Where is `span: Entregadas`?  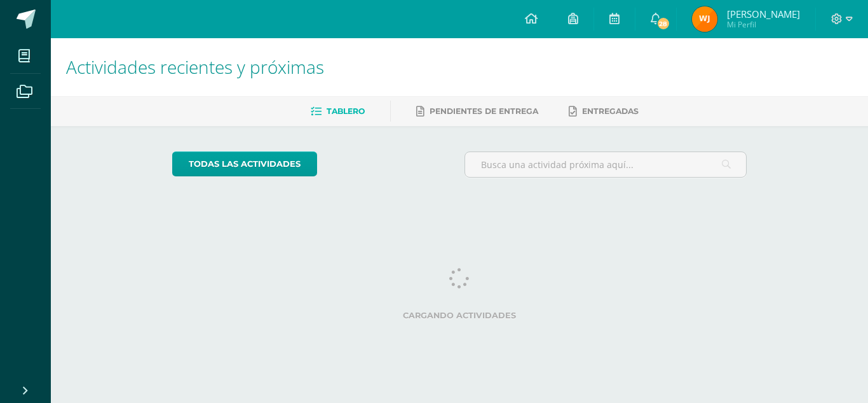 span: Entregadas is located at coordinates (610, 111).